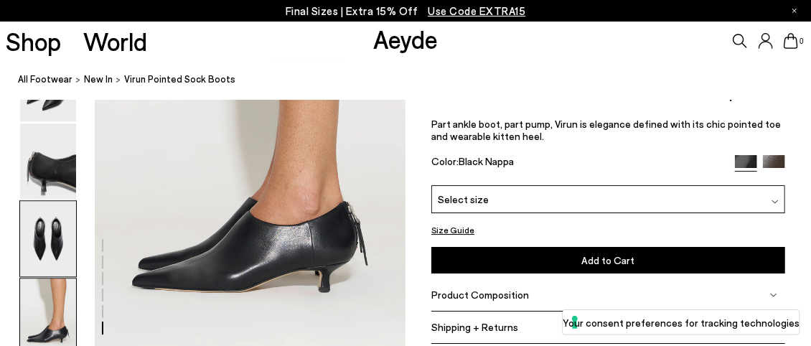 Image resolution: width=811 pixels, height=346 pixels. What do you see at coordinates (33, 41) in the screenshot?
I see `a: Shop` at bounding box center [33, 41].